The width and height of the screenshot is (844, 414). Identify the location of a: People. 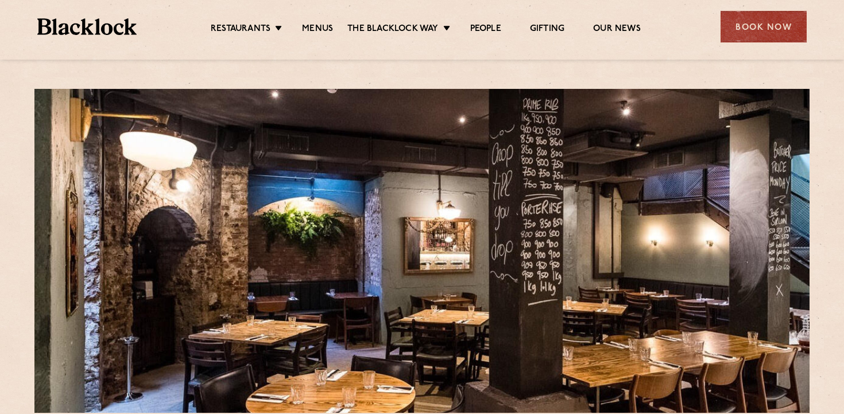
(486, 30).